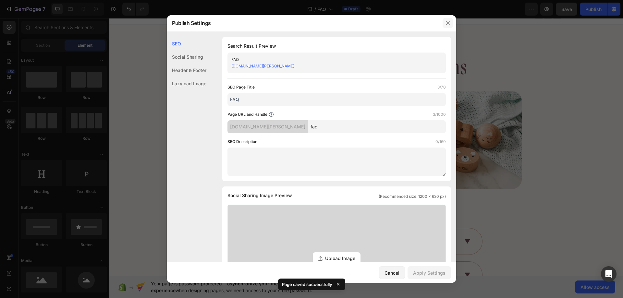  I want to click on div: Lazyload Image, so click(186, 83).